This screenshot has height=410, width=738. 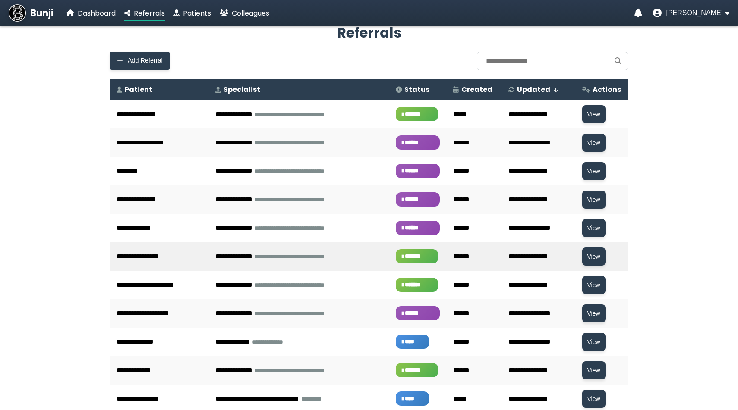 I want to click on span: Colleagues, so click(x=250, y=13).